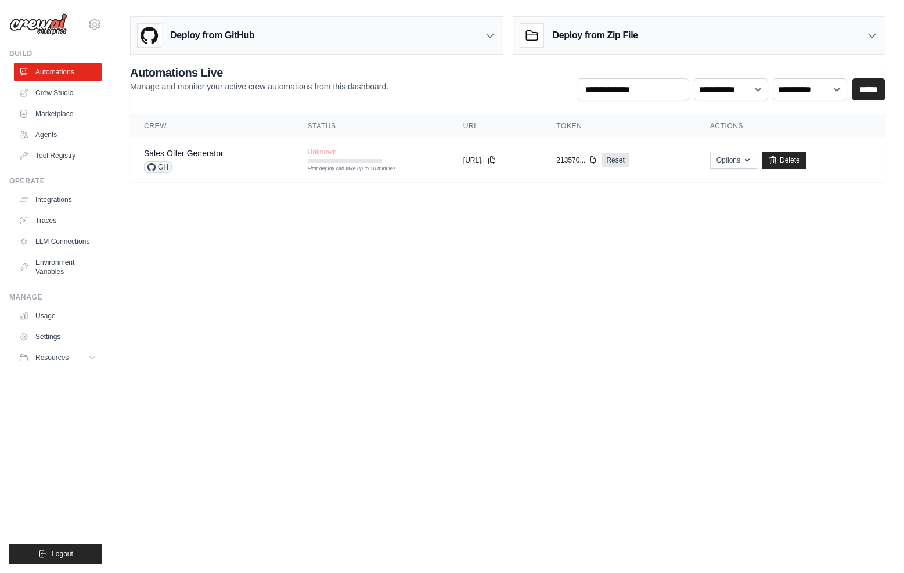  What do you see at coordinates (58, 242) in the screenshot?
I see `a: LLM Connections` at bounding box center [58, 242].